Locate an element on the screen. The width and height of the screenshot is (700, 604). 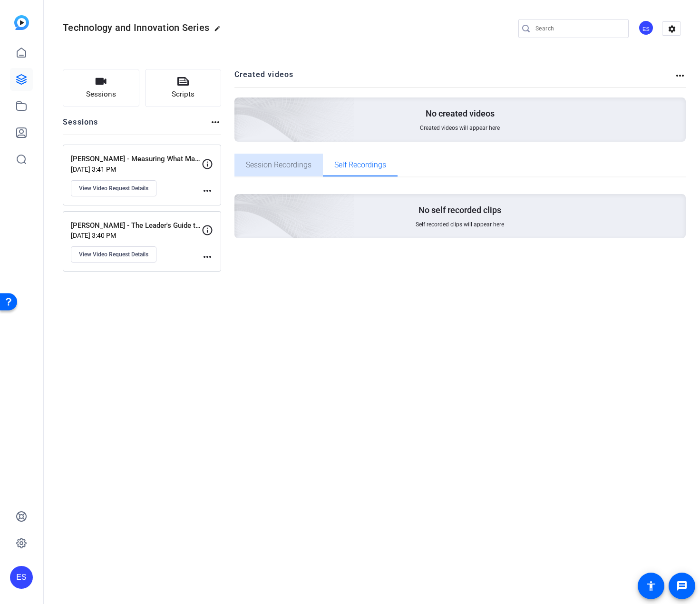
mat-icon: settings is located at coordinates (672, 29).